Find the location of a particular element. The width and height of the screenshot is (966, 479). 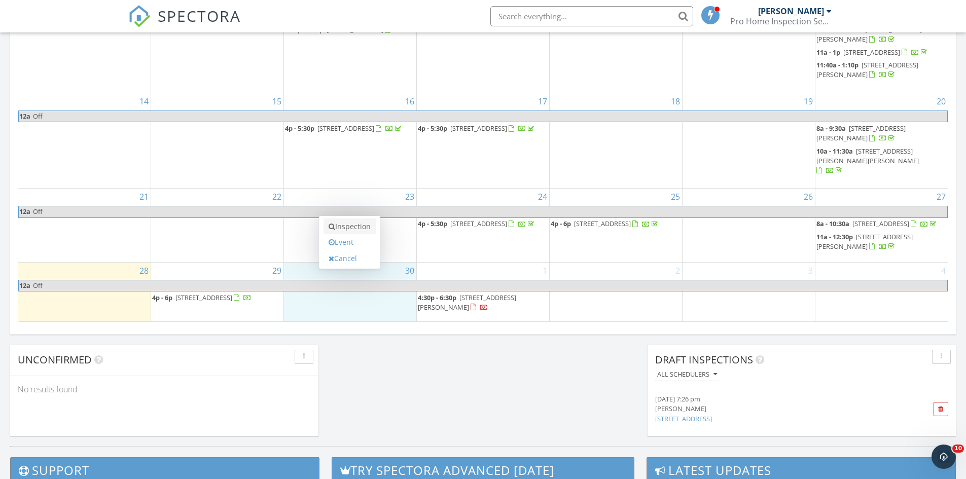

a: Go to September 21, 2025 is located at coordinates (144, 197).